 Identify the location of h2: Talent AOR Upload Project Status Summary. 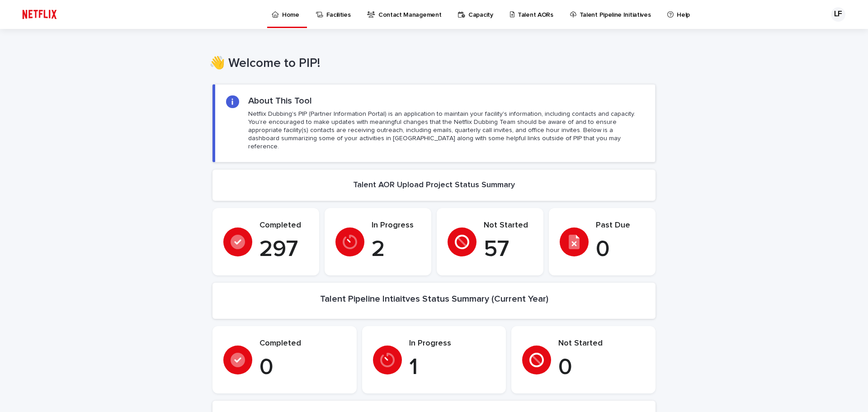
(434, 185).